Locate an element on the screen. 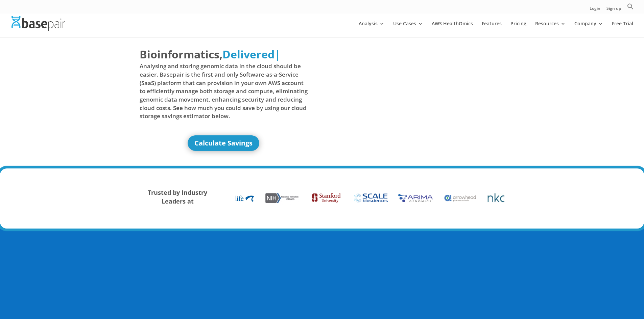 This screenshot has height=319, width=644. a: Login is located at coordinates (595, 10).